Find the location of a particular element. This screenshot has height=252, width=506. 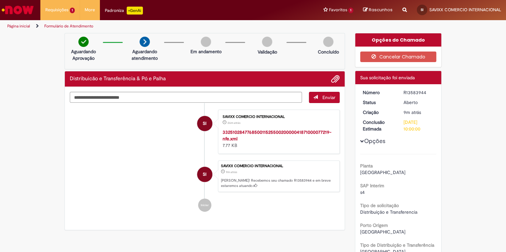

span: Sua solicitação foi enviada is located at coordinates (387, 78).